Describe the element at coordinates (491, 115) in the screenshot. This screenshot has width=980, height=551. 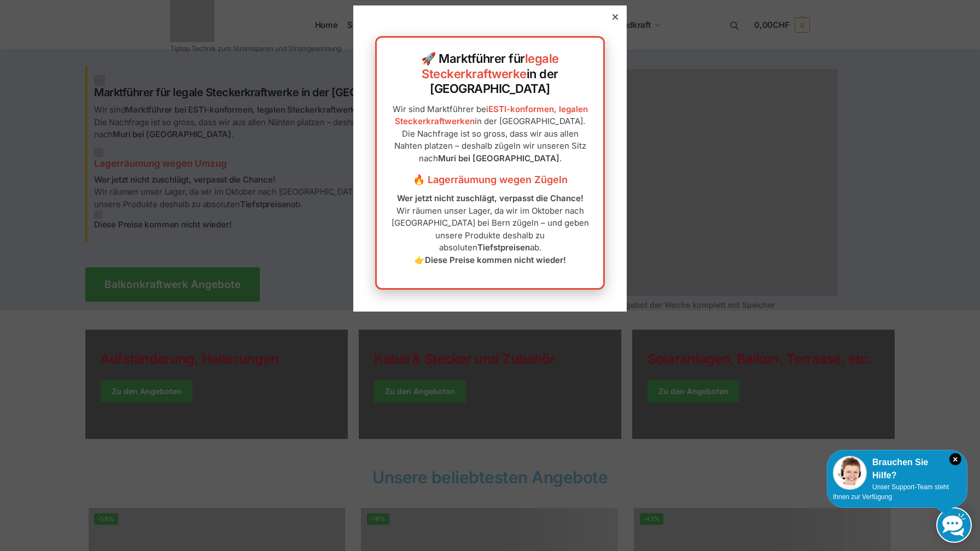
I see `a: ESTI-konformen, legalen Steckerkraftwerken` at that location.